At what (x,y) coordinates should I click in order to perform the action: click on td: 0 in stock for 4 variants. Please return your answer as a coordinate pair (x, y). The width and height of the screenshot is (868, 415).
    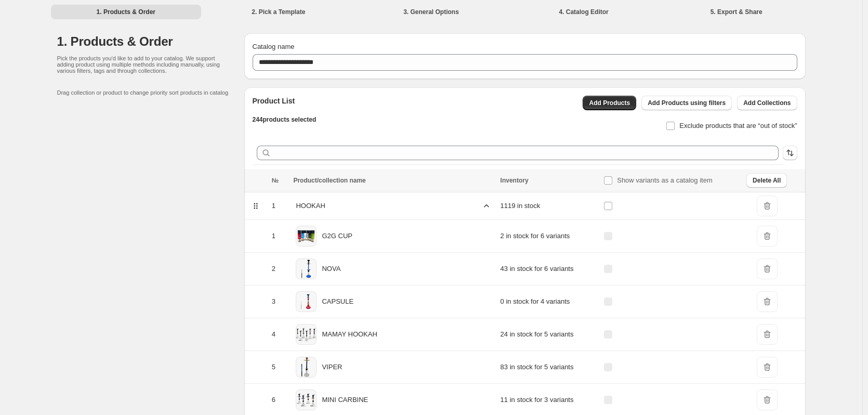
    Looking at the image, I should click on (549, 302).